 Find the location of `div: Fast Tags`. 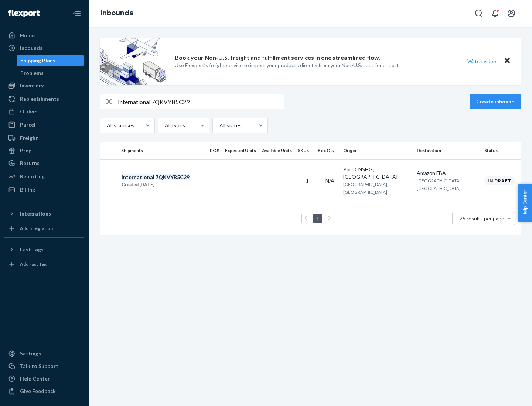

div: Fast Tags is located at coordinates (32, 250).